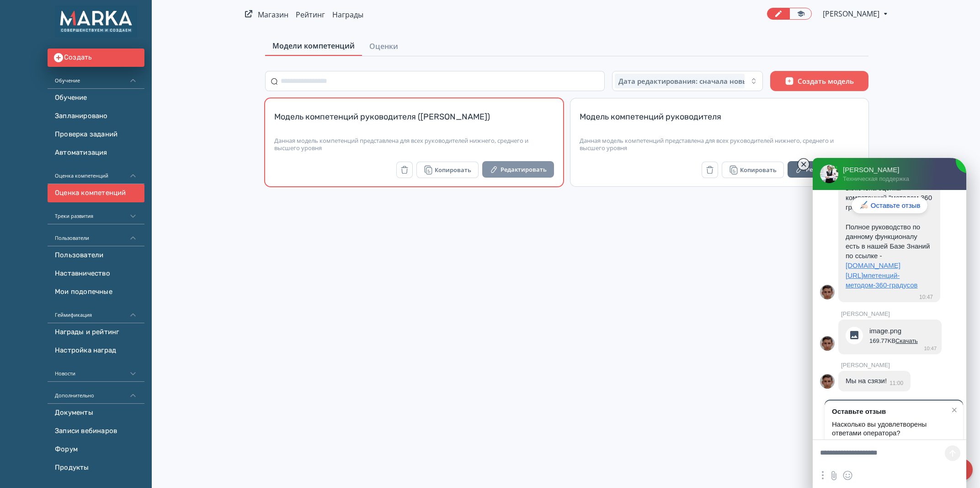 This screenshot has width=980, height=488. I want to click on a: Награды, so click(348, 14).